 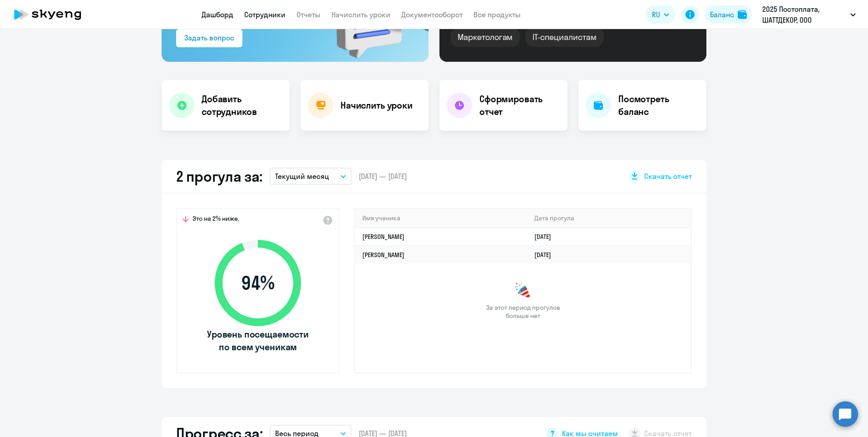 I want to click on h4: Сформировать отчет, so click(x=520, y=105).